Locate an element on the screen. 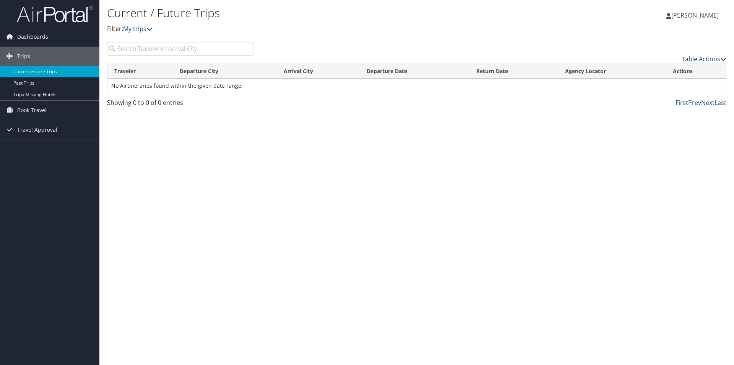 This screenshot has height=365, width=734. input: Search Traveler or Arrival City is located at coordinates (180, 49).